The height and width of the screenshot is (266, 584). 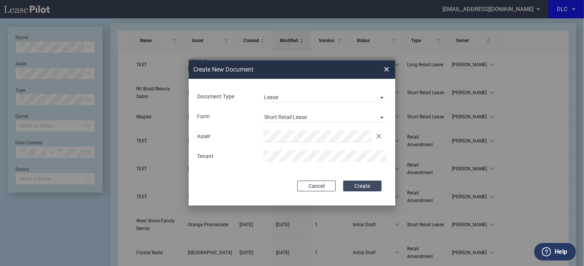 I want to click on div: Tenant, so click(x=225, y=156).